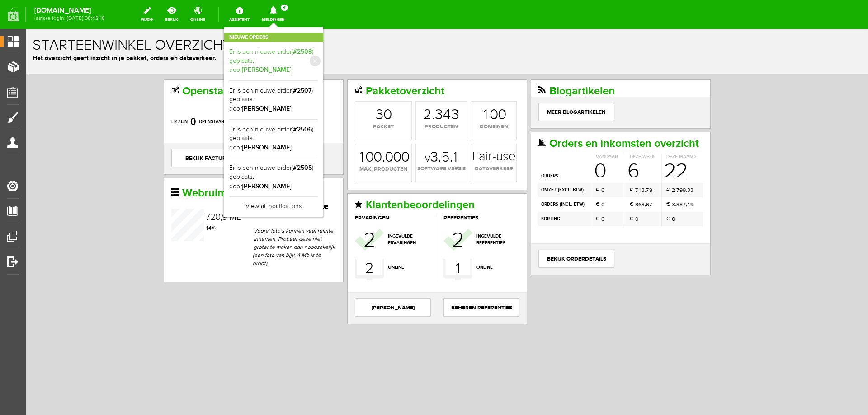  What do you see at coordinates (273, 37) in the screenshot?
I see `h2: Nieuwe orders` at bounding box center [273, 37].